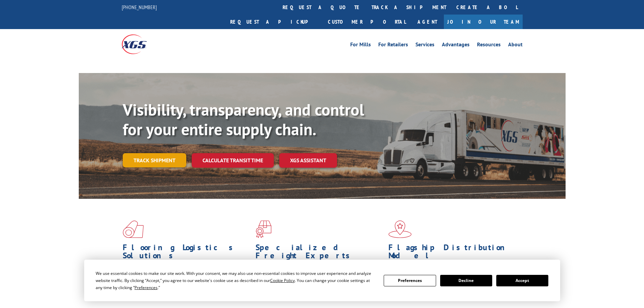 Image resolution: width=644 pixels, height=308 pixels. Describe the element at coordinates (367, 22) in the screenshot. I see `a: Customer Portal` at that location.